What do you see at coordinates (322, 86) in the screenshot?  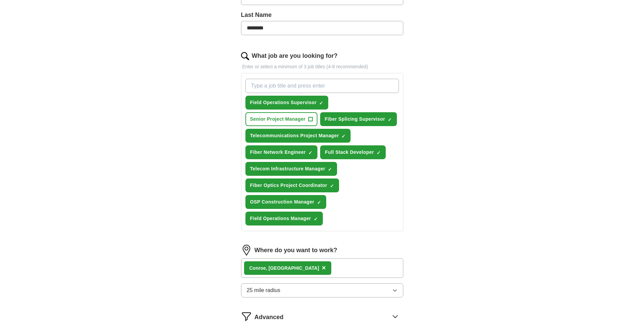 I see `input: Type a job title and press enter` at bounding box center [322, 86].